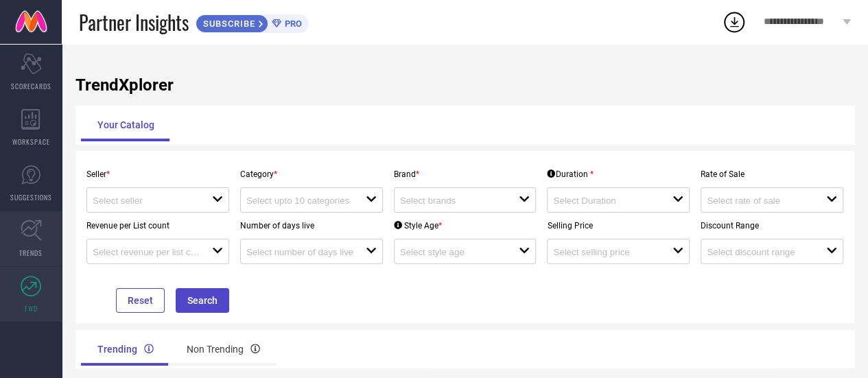 The image size is (868, 378). What do you see at coordinates (300, 200) in the screenshot?
I see `input: Select upto 10 categories` at bounding box center [300, 200].